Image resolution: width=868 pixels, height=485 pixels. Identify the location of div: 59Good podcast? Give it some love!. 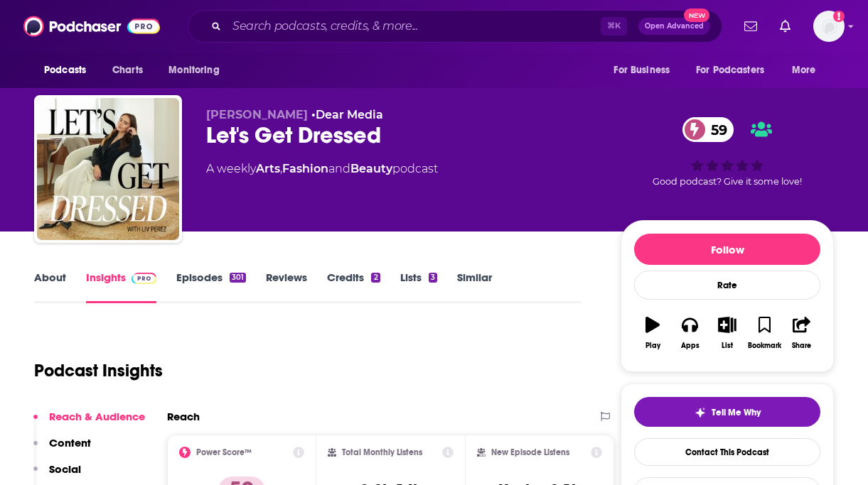
(727, 152).